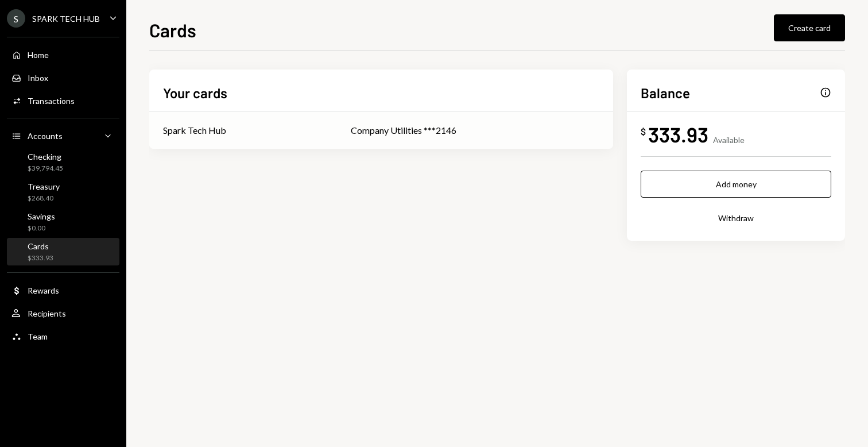  What do you see at coordinates (63, 313) in the screenshot?
I see `a: Recipients` at bounding box center [63, 313].